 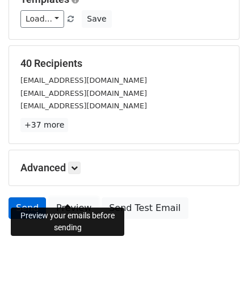 I want to click on a: Send, so click(x=27, y=208).